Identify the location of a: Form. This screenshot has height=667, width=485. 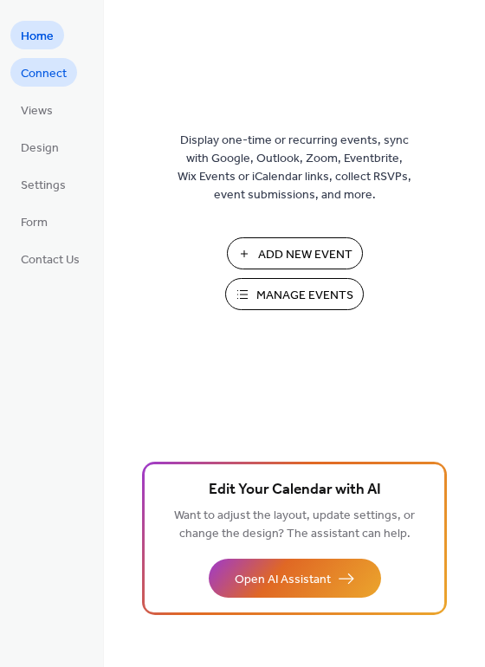
(34, 221).